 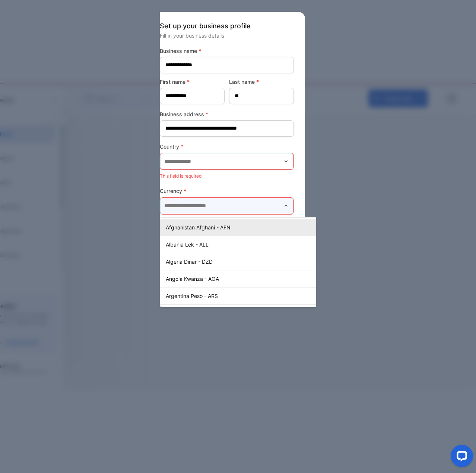 What do you see at coordinates (227, 51) in the screenshot?
I see `label: Business name` at bounding box center [227, 51].